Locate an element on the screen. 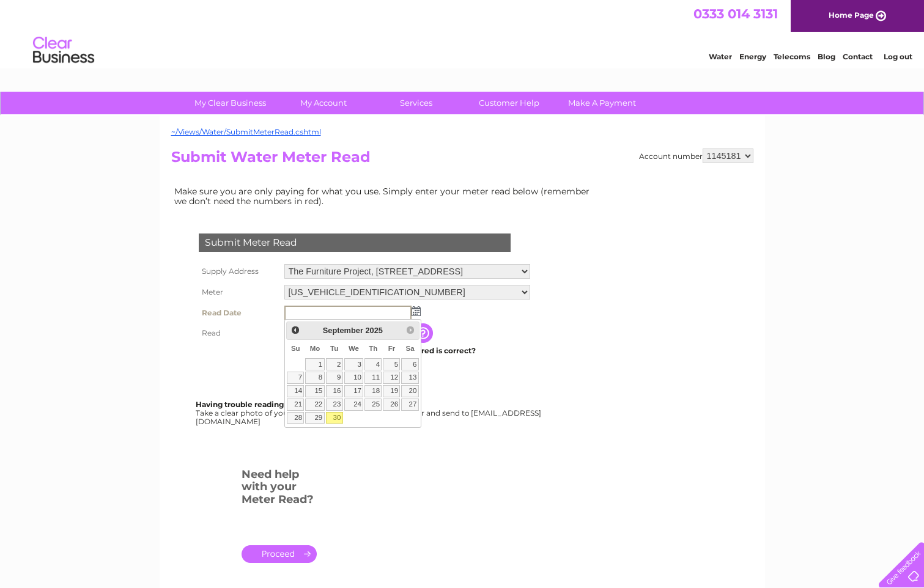 Image resolution: width=924 pixels, height=588 pixels. th: Meter is located at coordinates (238, 292).